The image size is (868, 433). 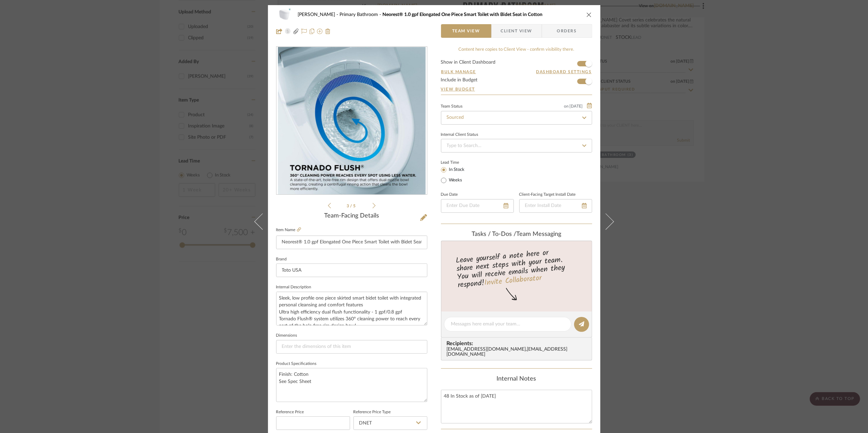 I want to click on span: Orders, so click(x=567, y=31).